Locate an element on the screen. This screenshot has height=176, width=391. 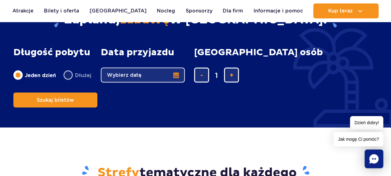
button: Wybierz datę is located at coordinates (143, 75).